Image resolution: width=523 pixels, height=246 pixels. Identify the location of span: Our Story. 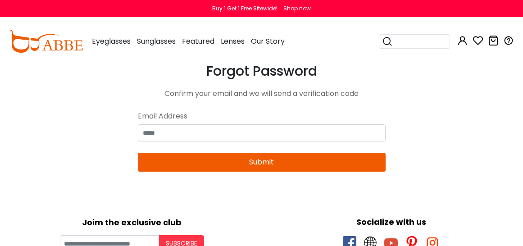
(267, 41).